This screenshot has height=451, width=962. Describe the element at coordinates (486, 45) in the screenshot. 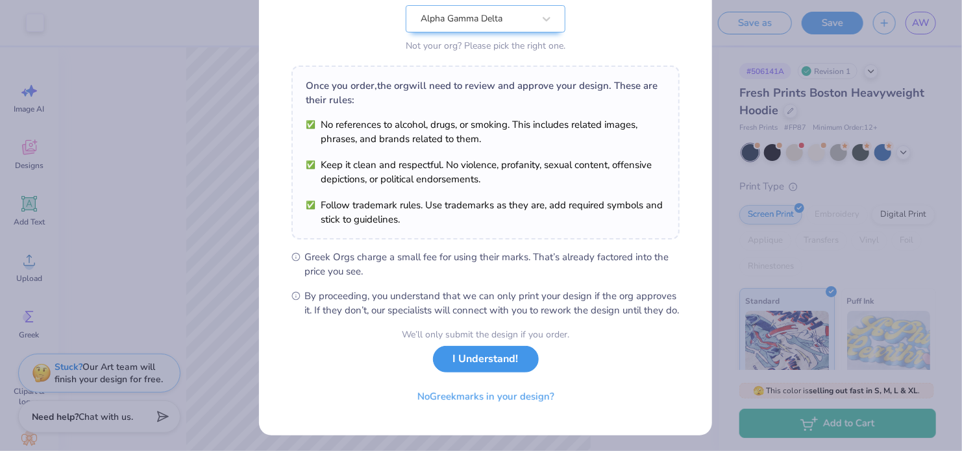

I see `div: Not your org? Please pick the right one.` at that location.